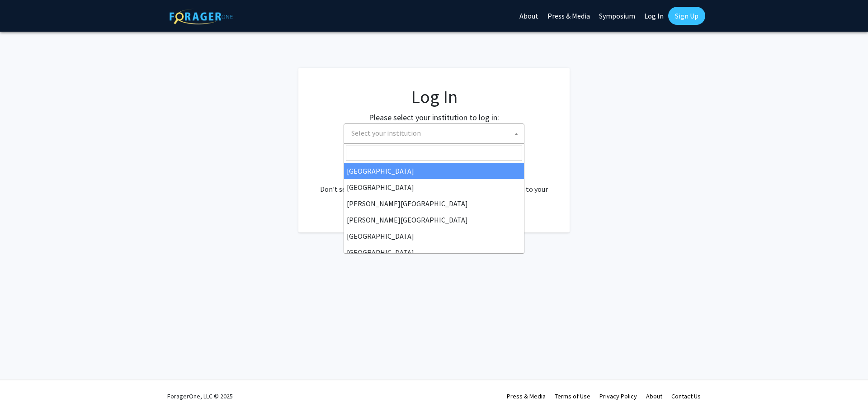 Image resolution: width=868 pixels, height=412 pixels. What do you see at coordinates (200, 396) in the screenshot?
I see `div: ForagerOne, LLC © 2025` at bounding box center [200, 396].